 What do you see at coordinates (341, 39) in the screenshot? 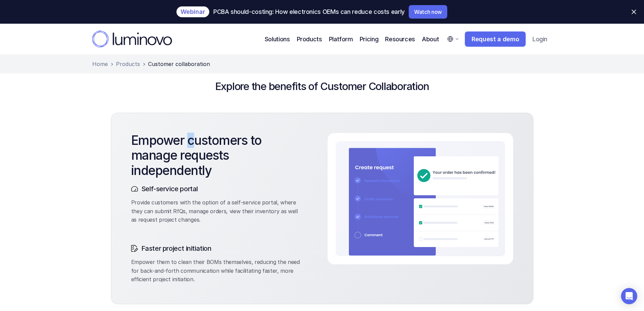
I see `p: Platform` at bounding box center [341, 39].